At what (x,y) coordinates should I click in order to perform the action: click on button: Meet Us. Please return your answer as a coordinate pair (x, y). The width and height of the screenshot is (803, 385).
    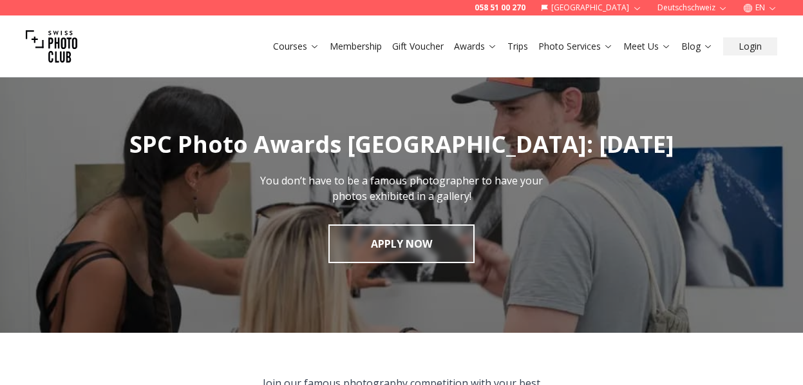
    Looking at the image, I should click on (647, 46).